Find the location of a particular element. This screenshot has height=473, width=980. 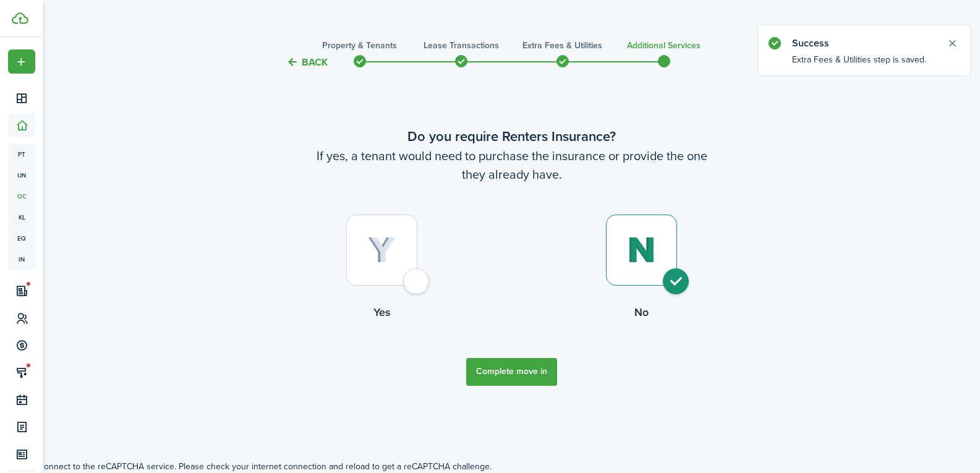

button: Back is located at coordinates (307, 62).